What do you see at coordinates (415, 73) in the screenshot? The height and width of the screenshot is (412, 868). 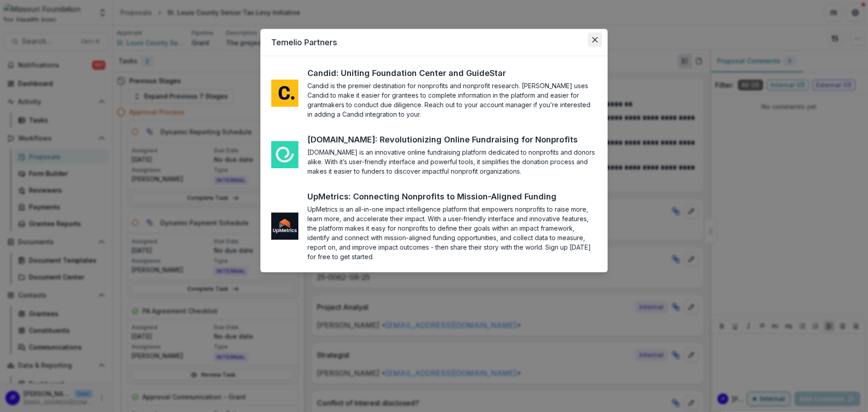 I see `a: Candid: Uniting Foundation Center and GuideStar` at bounding box center [415, 73].